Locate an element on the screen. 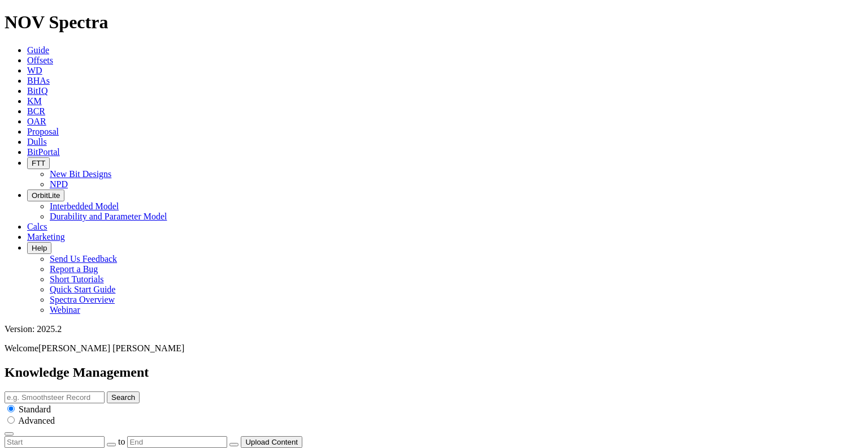 This screenshot has width=868, height=448. span: Marketing is located at coordinates (46, 236).